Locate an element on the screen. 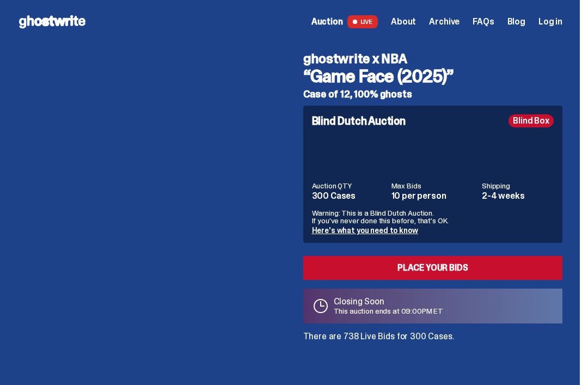  a: Blog is located at coordinates (516, 22).